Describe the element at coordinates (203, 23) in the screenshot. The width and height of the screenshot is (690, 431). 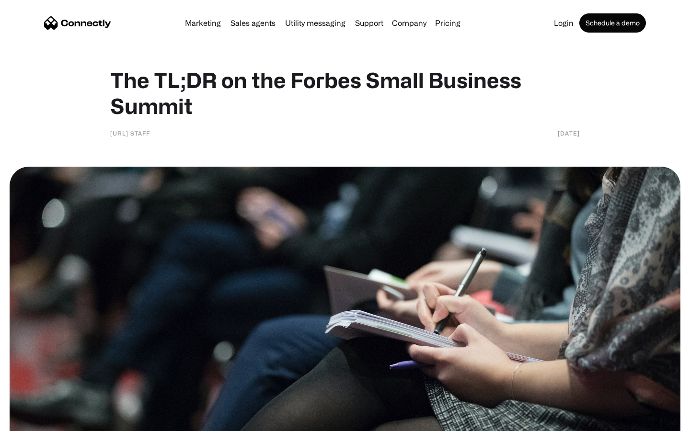
I see `a: Marketing` at that location.